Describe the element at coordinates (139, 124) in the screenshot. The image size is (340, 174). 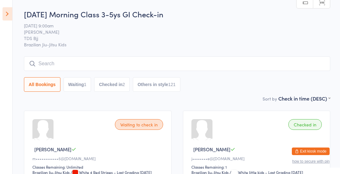
I see `div: Waiting to check in` at that location.